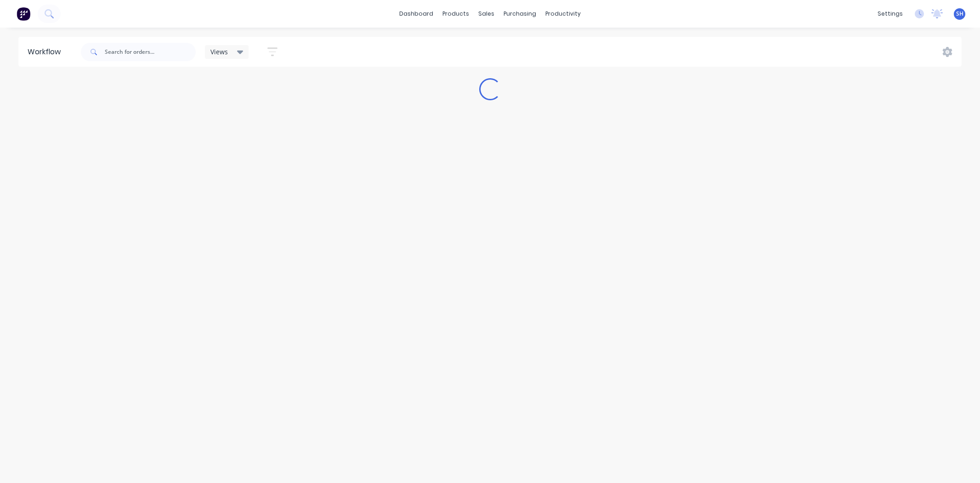  What do you see at coordinates (520, 14) in the screenshot?
I see `div: purchasing` at bounding box center [520, 14].